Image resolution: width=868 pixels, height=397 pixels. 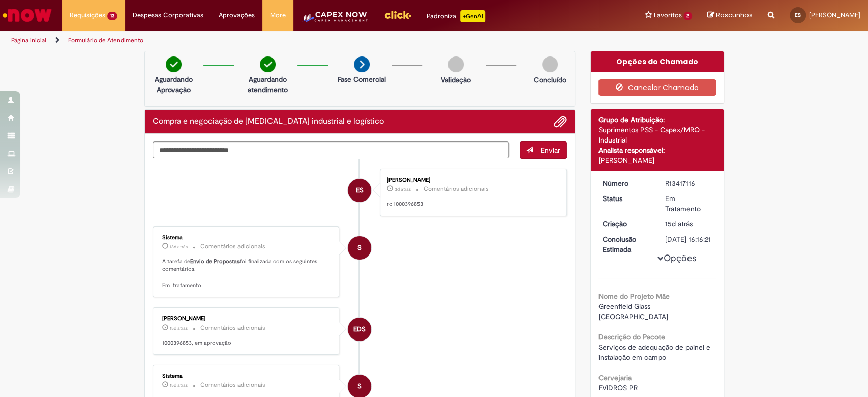 What do you see at coordinates (247, 273) in the screenshot?
I see `p: A tarefa de foi finalizada com os seguintes comentários. Em tratamento.` at bounding box center [247, 273].